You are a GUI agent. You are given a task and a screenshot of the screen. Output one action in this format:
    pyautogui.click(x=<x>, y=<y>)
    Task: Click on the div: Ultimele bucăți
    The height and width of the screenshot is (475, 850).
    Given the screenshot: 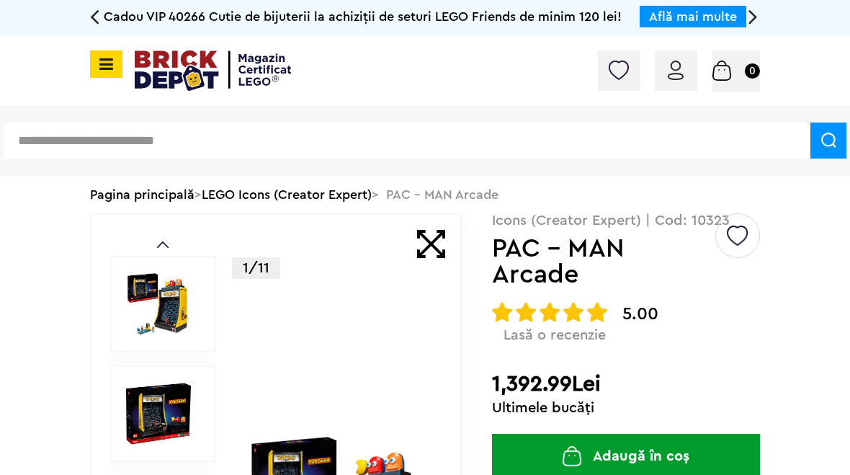 What is the action you would take?
    pyautogui.click(x=626, y=408)
    